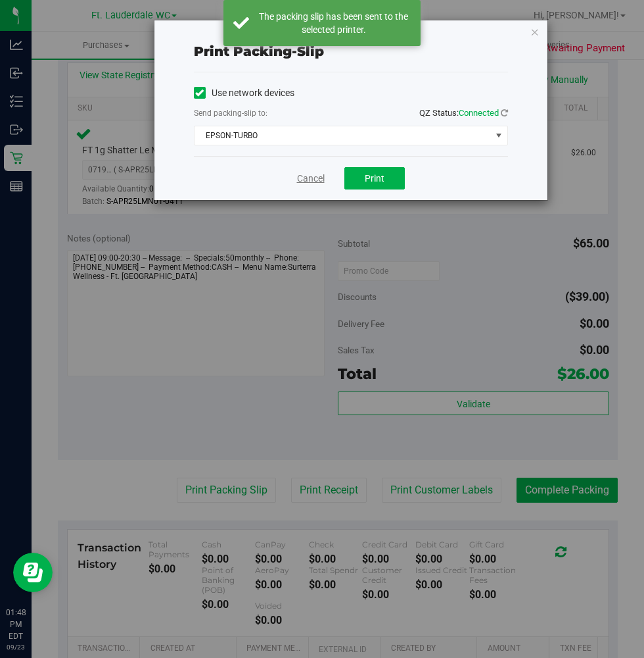 This screenshot has width=644, height=658. I want to click on label: Use network devices, so click(244, 93).